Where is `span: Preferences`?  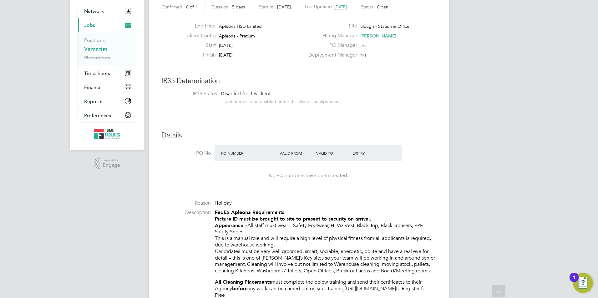 span: Preferences is located at coordinates (98, 115).